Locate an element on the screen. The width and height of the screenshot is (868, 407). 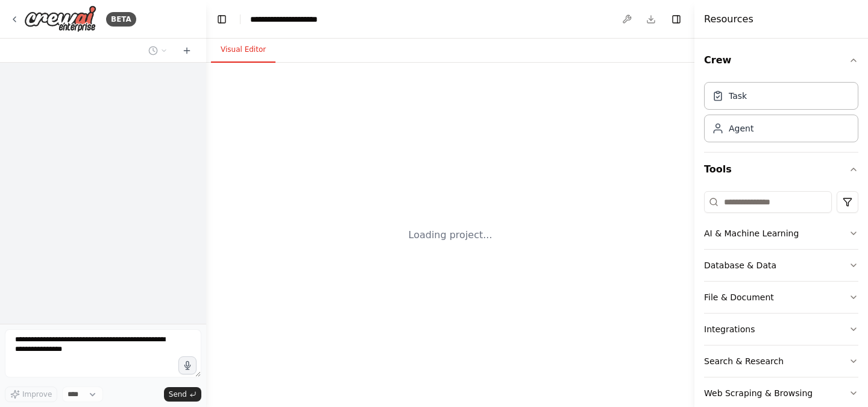
div: File & Document is located at coordinates (739, 298).